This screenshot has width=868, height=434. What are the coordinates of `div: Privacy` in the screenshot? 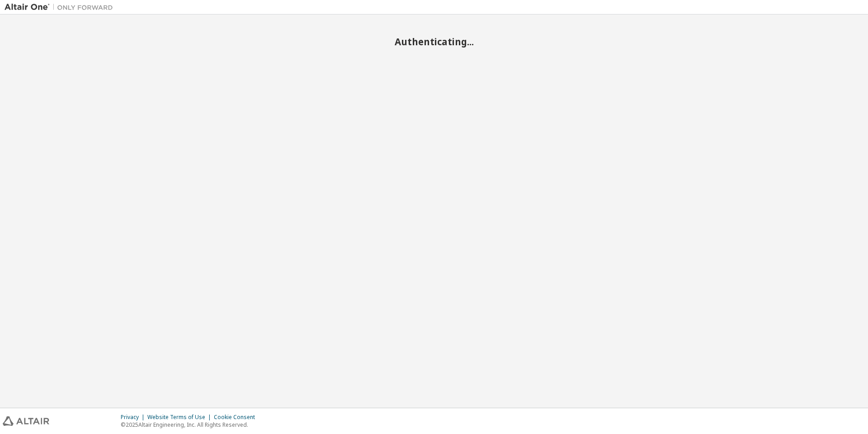 It's located at (134, 417).